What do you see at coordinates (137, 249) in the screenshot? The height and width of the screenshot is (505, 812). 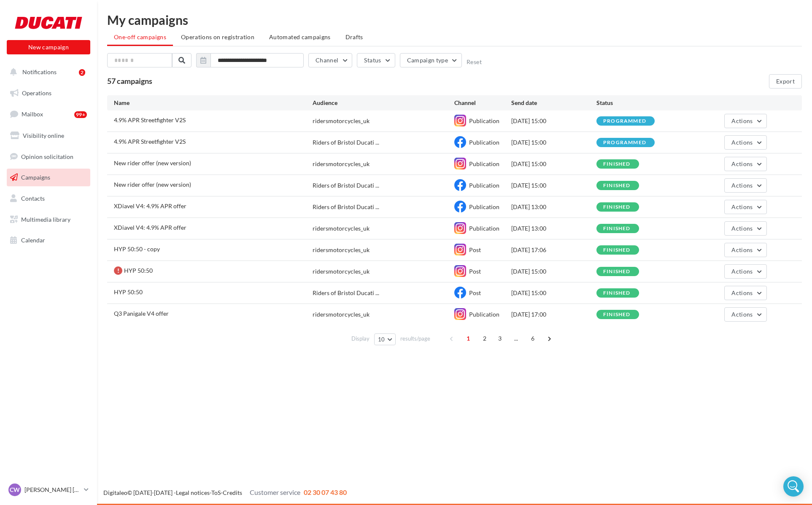 I see `span: HYP 50:50 - copy` at bounding box center [137, 249].